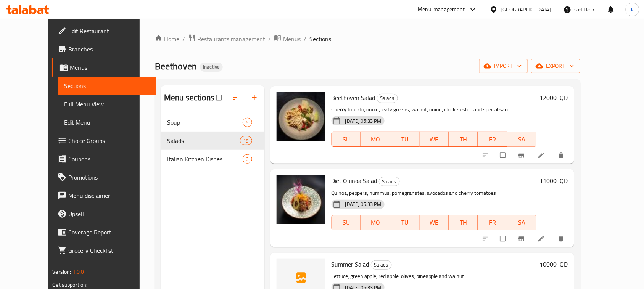 This screenshot has width=644, height=289. I want to click on a: Coverage Report, so click(104, 233).